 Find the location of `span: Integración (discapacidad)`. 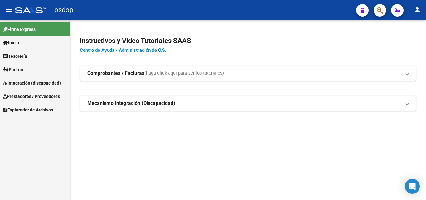

span: Integración (discapacidad) is located at coordinates (32, 83).